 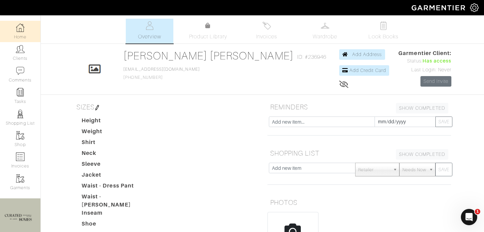 I want to click on input: Add new item..., so click(x=322, y=122).